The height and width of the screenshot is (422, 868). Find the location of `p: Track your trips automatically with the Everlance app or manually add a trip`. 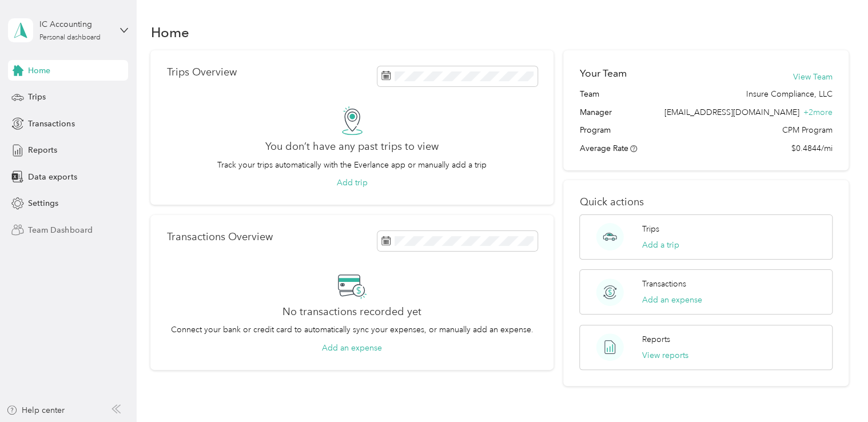

p: Track your trips automatically with the Everlance app or manually add a trip is located at coordinates (352, 165).